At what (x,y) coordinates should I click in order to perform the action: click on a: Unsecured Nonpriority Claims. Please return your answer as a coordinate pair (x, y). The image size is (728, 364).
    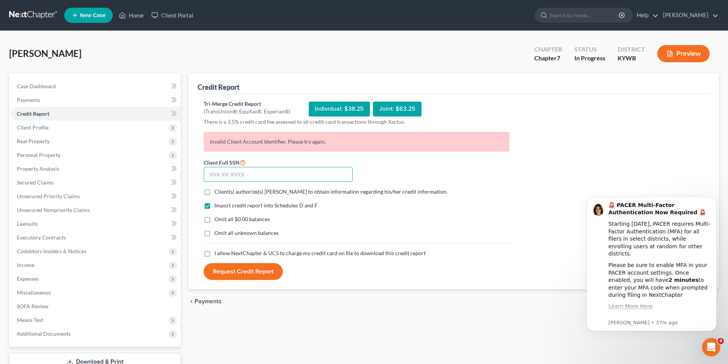
    Looking at the image, I should click on (96, 210).